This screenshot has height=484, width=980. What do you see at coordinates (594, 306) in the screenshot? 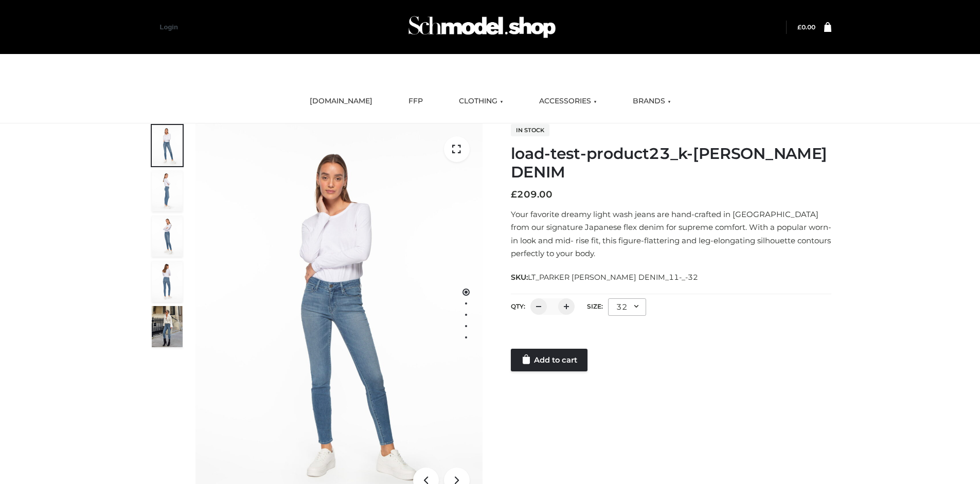
I see `label: Size:` at bounding box center [594, 306].